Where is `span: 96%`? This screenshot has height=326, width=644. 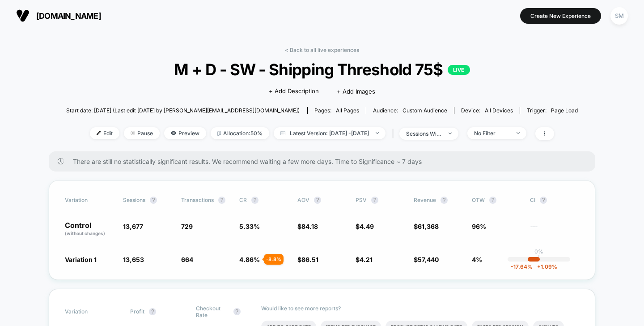 span: 96% is located at coordinates (479, 226).